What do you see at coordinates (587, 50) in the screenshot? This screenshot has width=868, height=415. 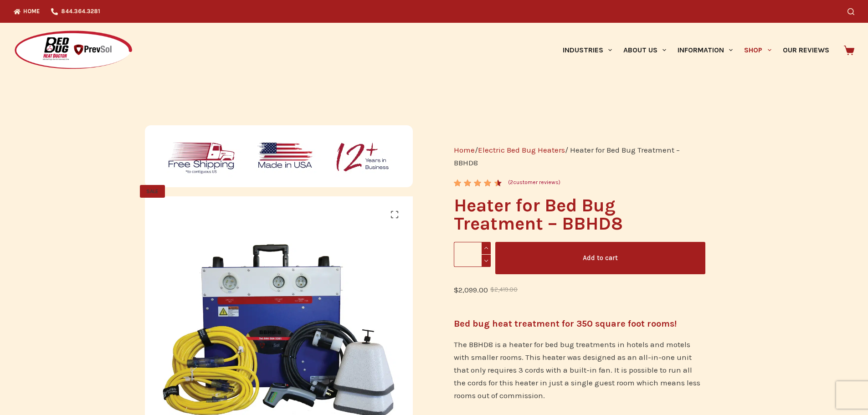 I see `a: Industries` at bounding box center [587, 50].